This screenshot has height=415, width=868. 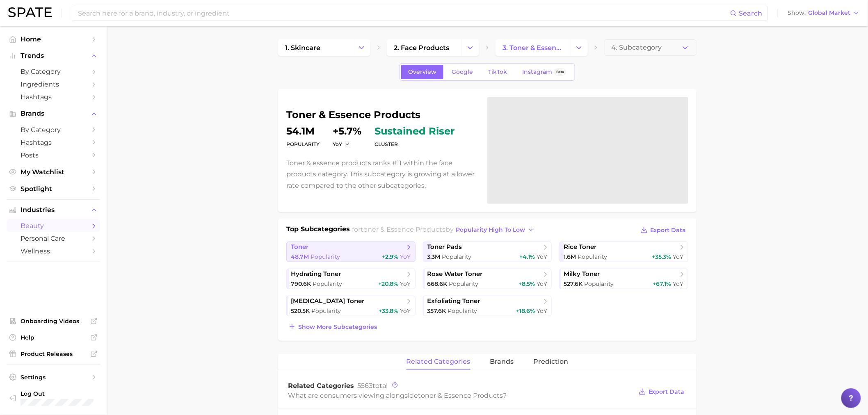 I want to click on span: 4. Subcategory, so click(x=636, y=48).